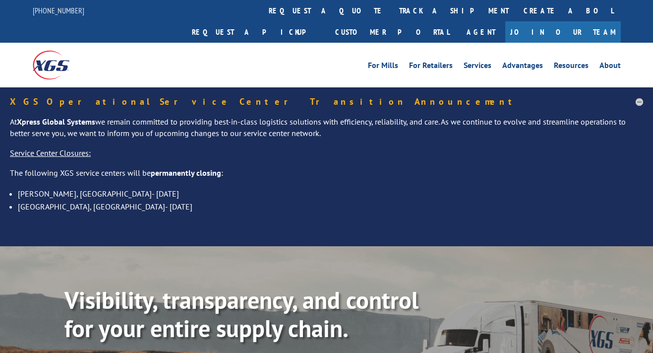  Describe the element at coordinates (50, 153) in the screenshot. I see `u: Service Center Closures:` at that location.